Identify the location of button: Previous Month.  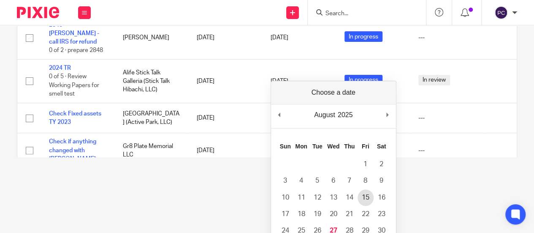
(279, 115).